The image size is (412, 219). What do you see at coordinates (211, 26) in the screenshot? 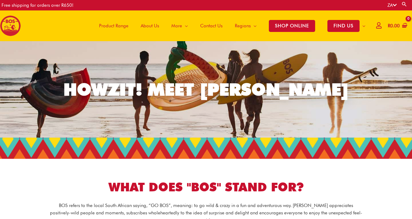
I see `a: Contact Us` at bounding box center [211, 26].